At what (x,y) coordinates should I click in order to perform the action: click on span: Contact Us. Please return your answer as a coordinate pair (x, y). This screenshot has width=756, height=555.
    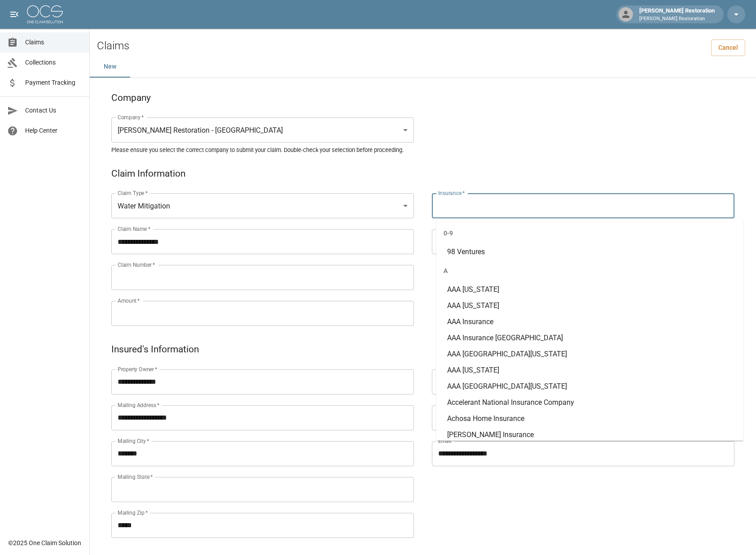
    Looking at the image, I should click on (54, 110).